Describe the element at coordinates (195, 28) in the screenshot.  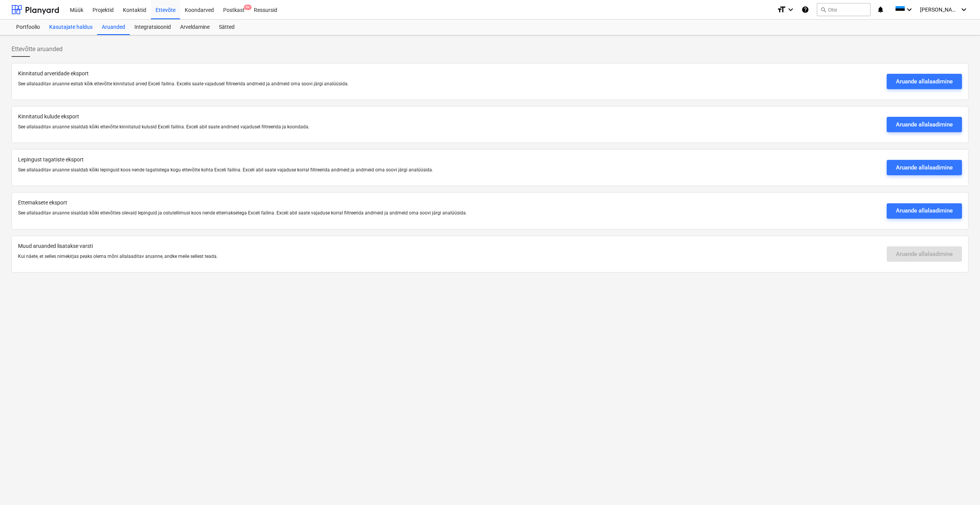
I see `a: Arveldamine` at that location.